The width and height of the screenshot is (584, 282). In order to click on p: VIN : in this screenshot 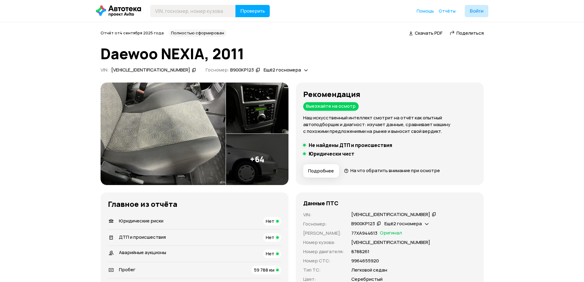, I will do `click(323, 214)`.